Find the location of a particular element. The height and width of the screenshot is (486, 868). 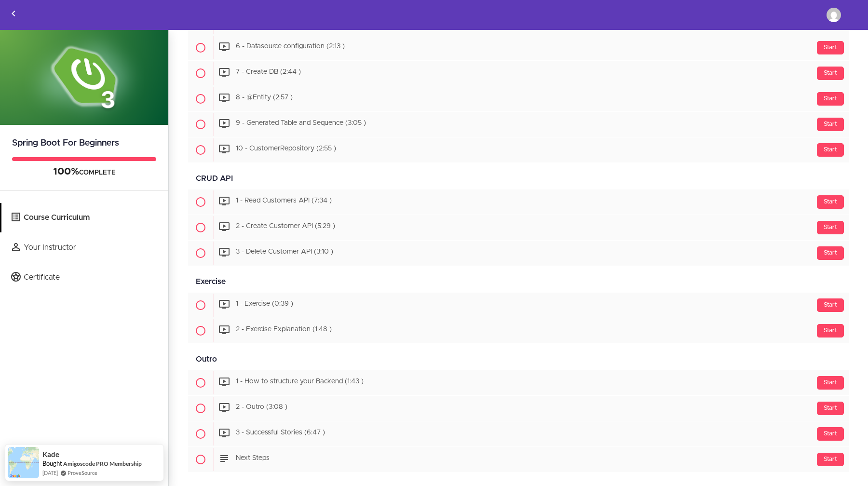

div: CRUD API is located at coordinates (519, 178).